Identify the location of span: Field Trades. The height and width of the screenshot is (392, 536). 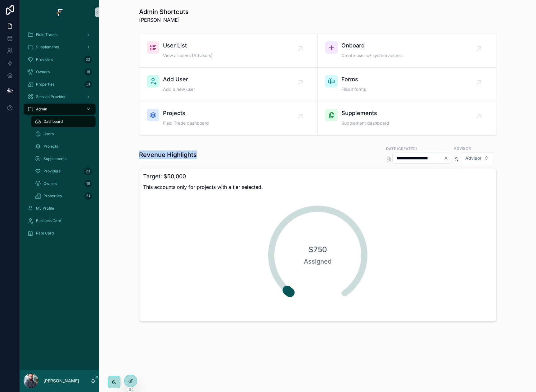
(46, 35).